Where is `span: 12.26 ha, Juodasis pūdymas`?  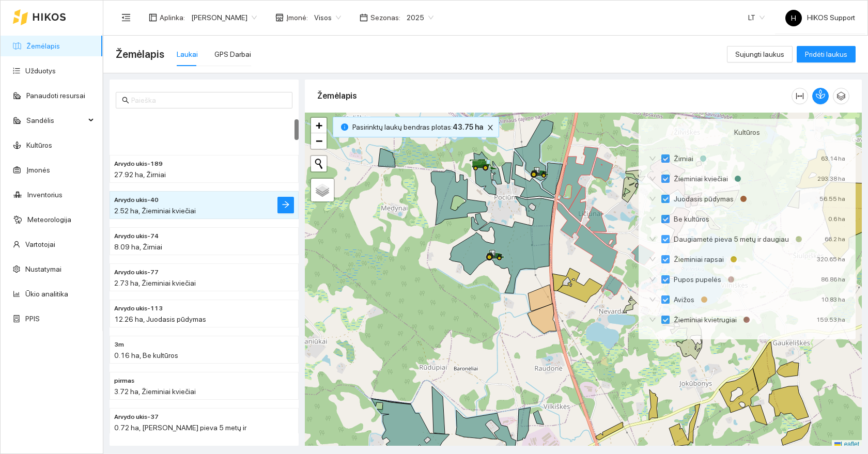
span: 12.26 ha, Juodasis pūdymas is located at coordinates (160, 319).